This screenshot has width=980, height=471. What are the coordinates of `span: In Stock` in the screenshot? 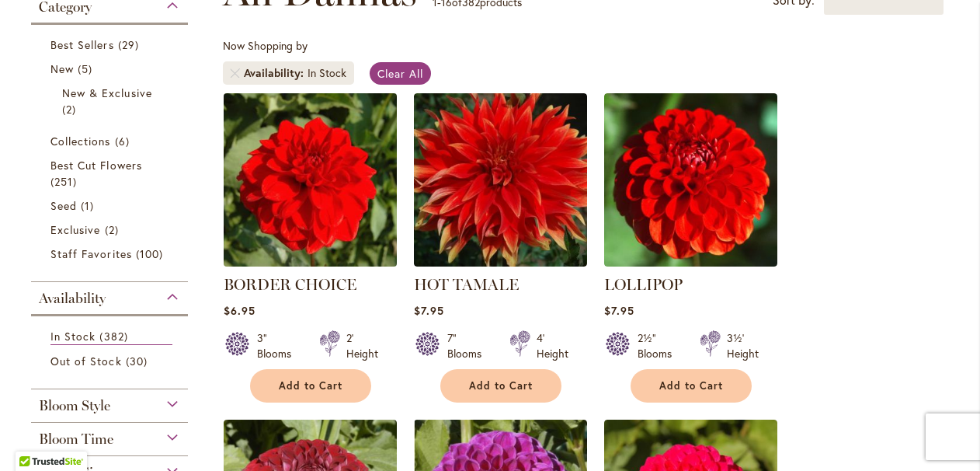 It's located at (73, 335).